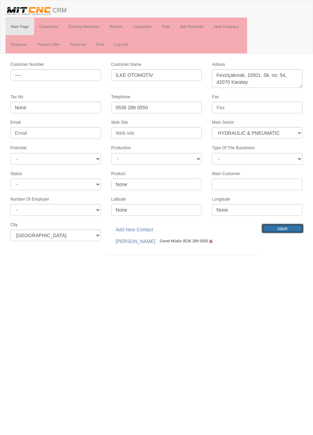 This screenshot has height=435, width=313. I want to click on input: Customer Name, so click(156, 75).